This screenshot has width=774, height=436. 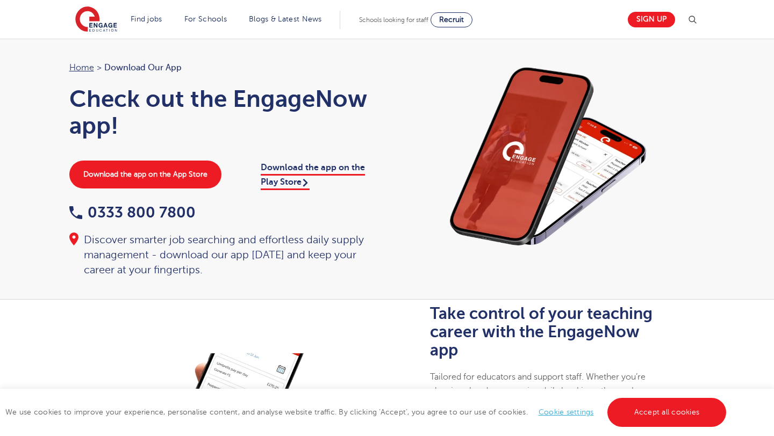 I want to click on a: Find jobs, so click(x=146, y=19).